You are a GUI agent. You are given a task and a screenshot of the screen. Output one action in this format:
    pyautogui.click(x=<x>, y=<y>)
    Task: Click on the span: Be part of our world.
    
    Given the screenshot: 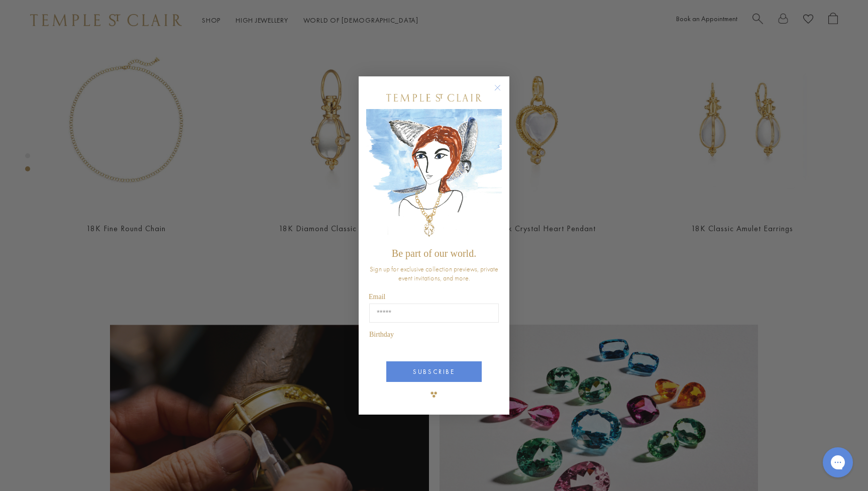 What is the action you would take?
    pyautogui.click(x=434, y=253)
    